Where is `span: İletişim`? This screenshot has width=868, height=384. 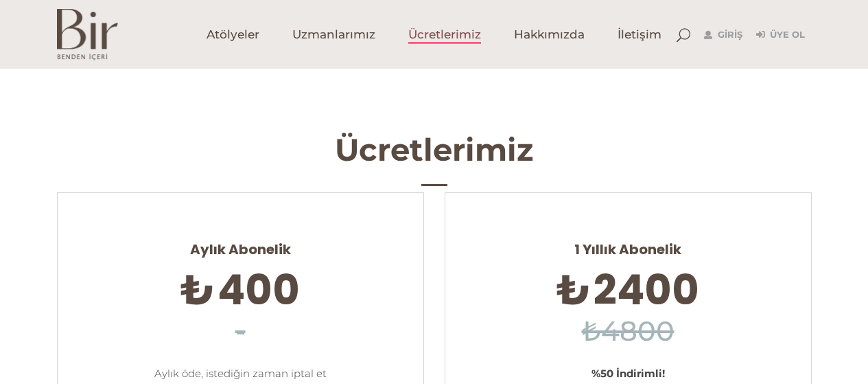 span: İletişim is located at coordinates (639, 35).